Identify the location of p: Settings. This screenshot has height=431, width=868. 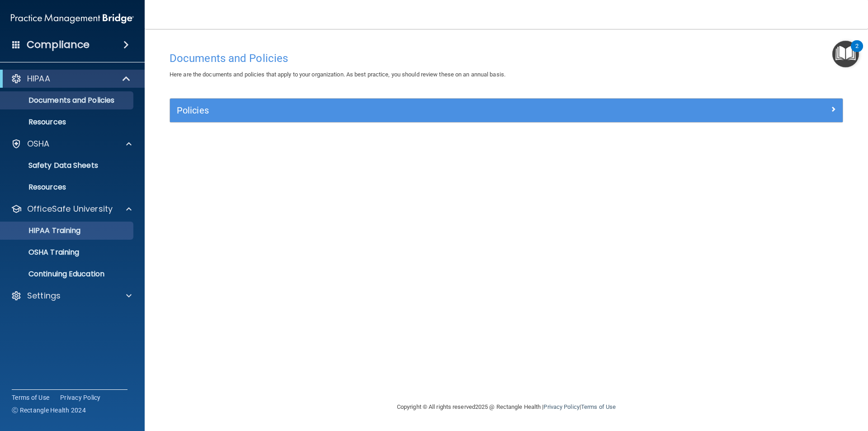
(44, 296).